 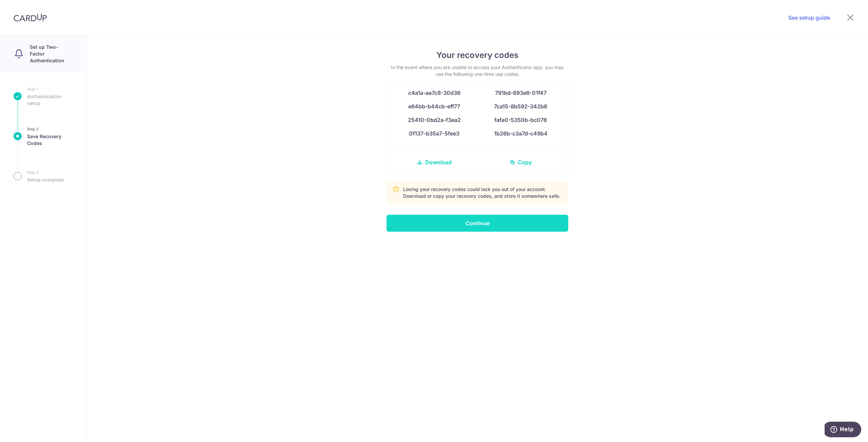 What do you see at coordinates (521, 93) in the screenshot?
I see `span: 791bd-693e6-01f47` at bounding box center [521, 93].